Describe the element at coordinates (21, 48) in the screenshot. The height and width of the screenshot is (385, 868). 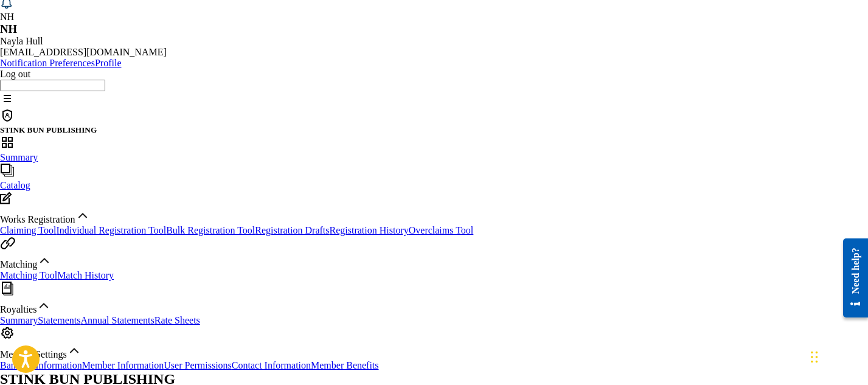
I see `div: Open Resource Center` at that location.